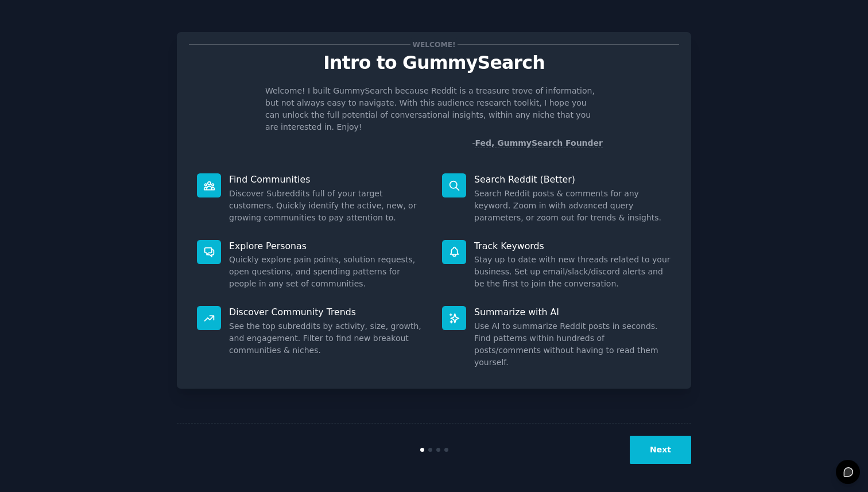 The height and width of the screenshot is (492, 868). I want to click on p: Explore Personas, so click(327, 246).